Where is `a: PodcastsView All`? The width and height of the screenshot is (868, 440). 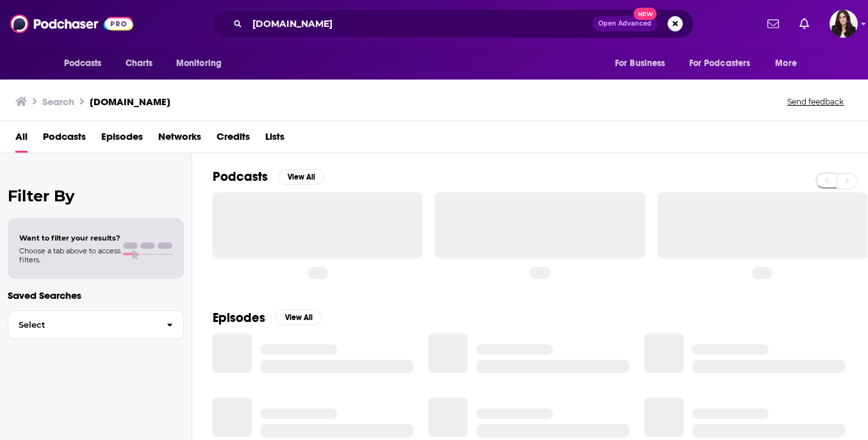 a: PodcastsView All is located at coordinates (269, 176).